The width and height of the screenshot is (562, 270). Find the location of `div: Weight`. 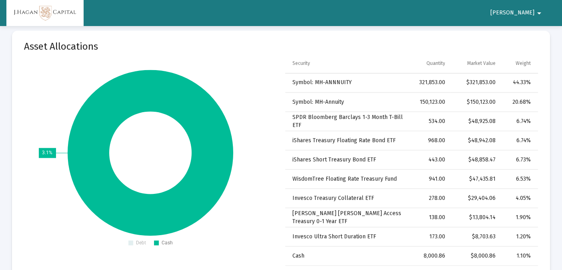

div: Weight is located at coordinates (523, 63).